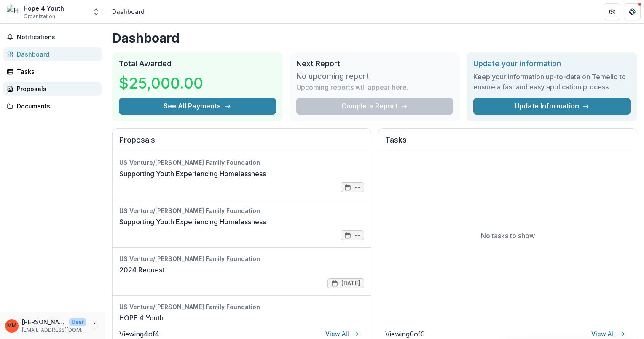 The height and width of the screenshot is (339, 644). What do you see at coordinates (52, 71) in the screenshot?
I see `a: Tasks` at bounding box center [52, 71].